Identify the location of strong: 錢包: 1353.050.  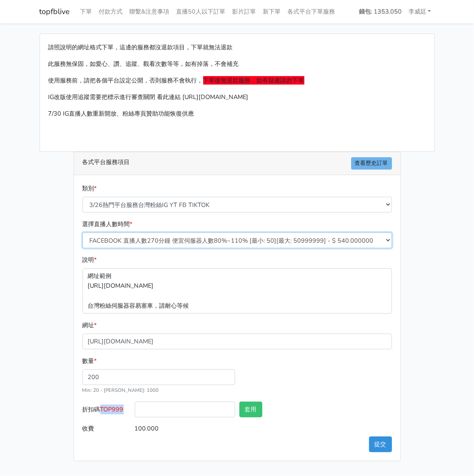
(380, 12).